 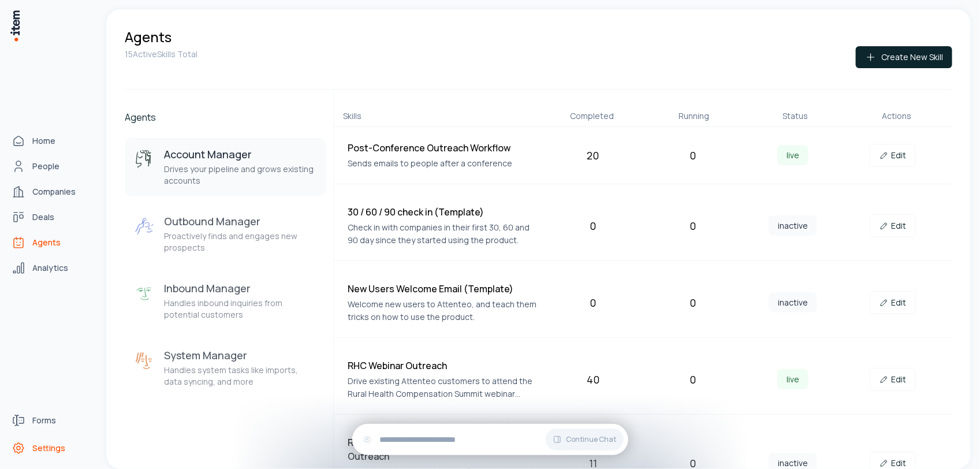 I want to click on div: 40, so click(x=593, y=380).